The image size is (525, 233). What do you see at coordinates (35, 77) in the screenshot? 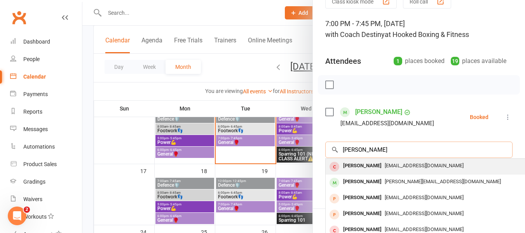
I see `div: Calendar` at bounding box center [35, 77].